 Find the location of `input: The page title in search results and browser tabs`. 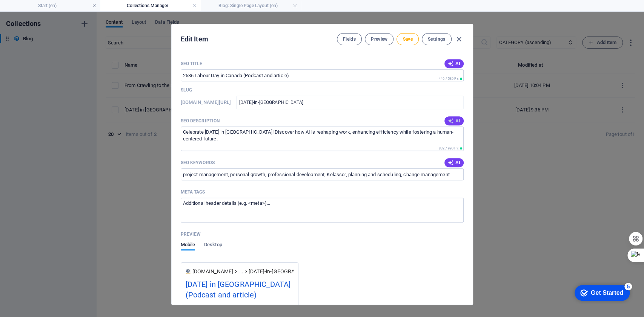

input: The page title in search results and browser tabs is located at coordinates (322, 75).